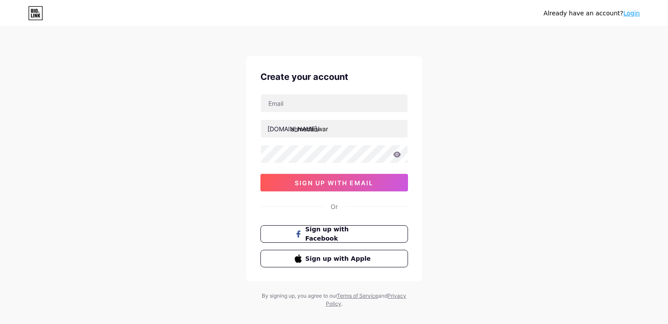 The width and height of the screenshot is (668, 324). Describe the element at coordinates (334, 183) in the screenshot. I see `span: sign up with email` at that location.